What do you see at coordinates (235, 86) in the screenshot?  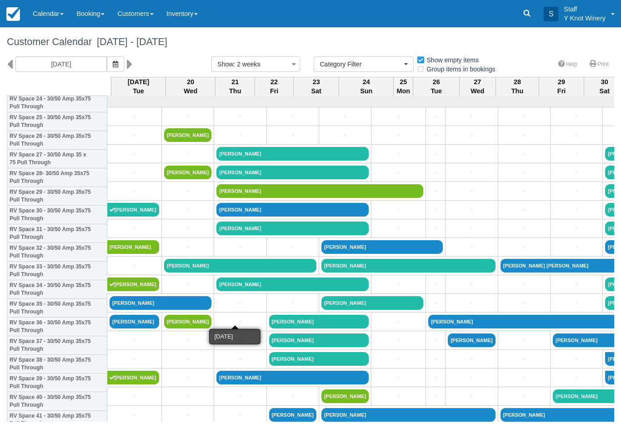 I see `th: 21 Thu` at bounding box center [235, 86].